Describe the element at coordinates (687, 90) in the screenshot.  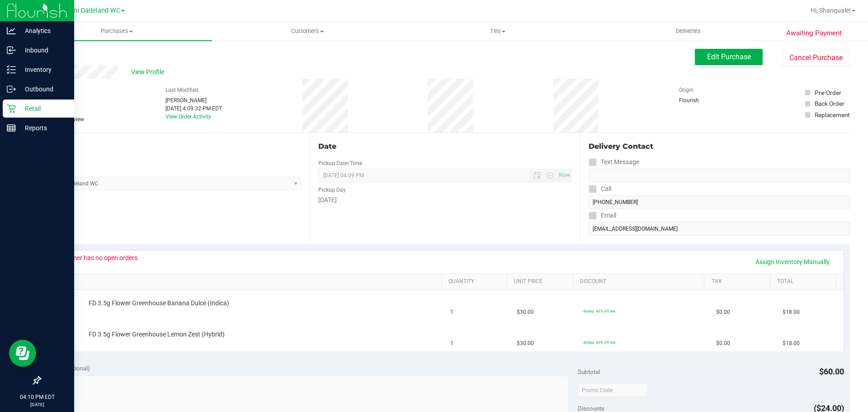
I see `label: Origin` at that location.